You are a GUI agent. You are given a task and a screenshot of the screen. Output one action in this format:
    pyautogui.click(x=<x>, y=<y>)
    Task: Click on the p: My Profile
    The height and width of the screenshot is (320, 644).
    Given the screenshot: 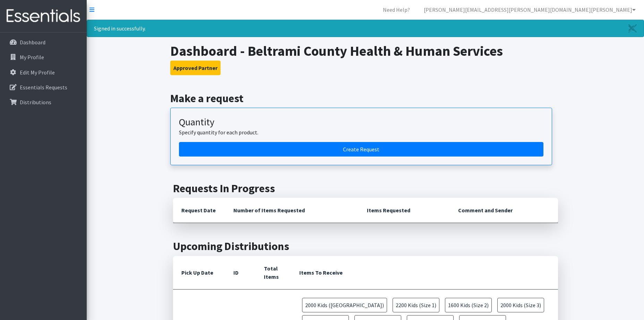 What is the action you would take?
    pyautogui.click(x=32, y=57)
    